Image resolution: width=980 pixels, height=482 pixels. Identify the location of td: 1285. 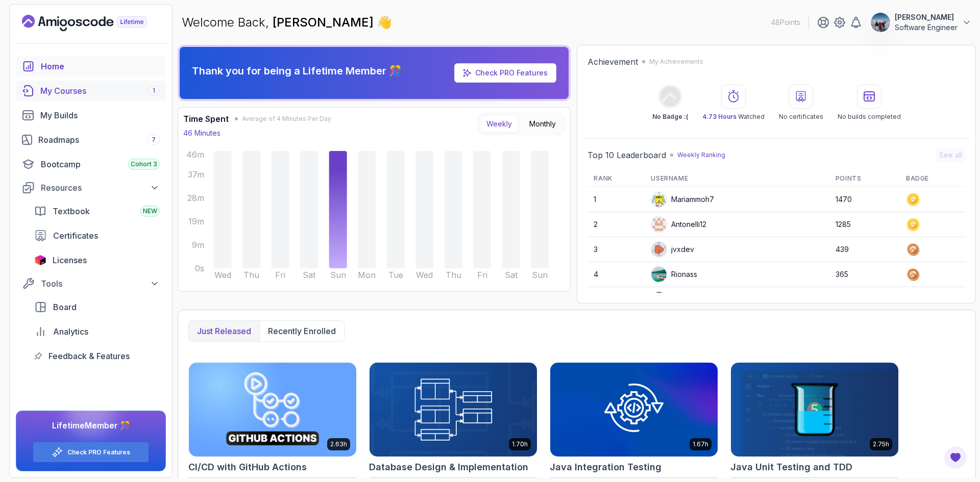
(865, 224).